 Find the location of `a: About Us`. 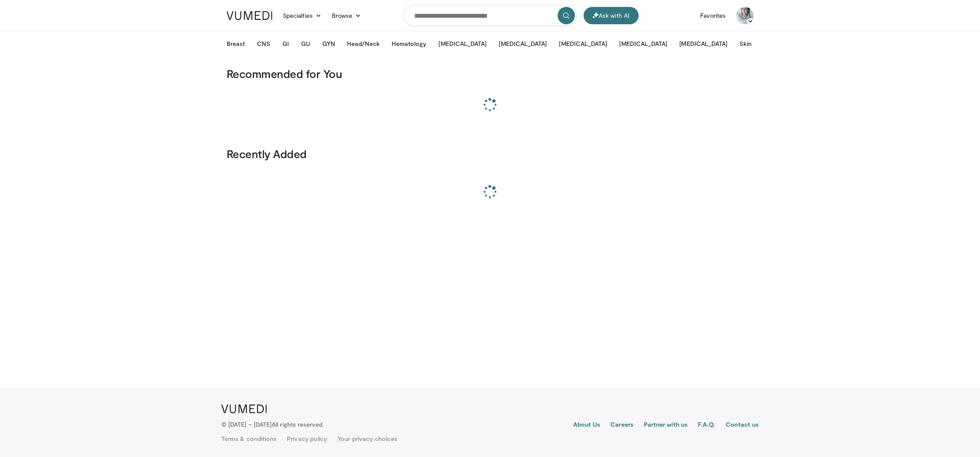

a: About Us is located at coordinates (587, 425).